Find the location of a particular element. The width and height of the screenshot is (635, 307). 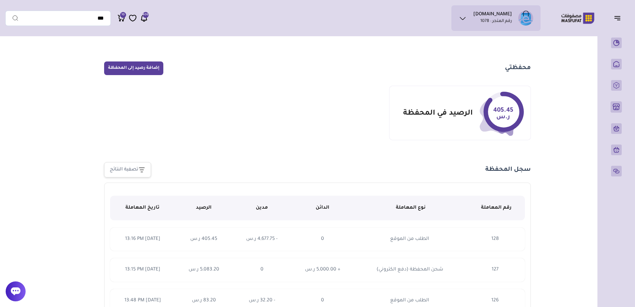

th: الرصيد is located at coordinates (204, 208).